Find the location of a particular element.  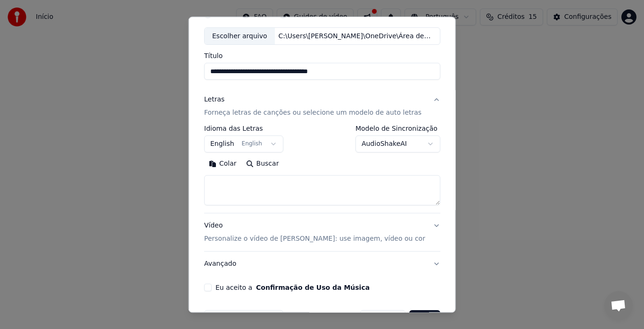

label: Idioma das Letras is located at coordinates (244, 129).